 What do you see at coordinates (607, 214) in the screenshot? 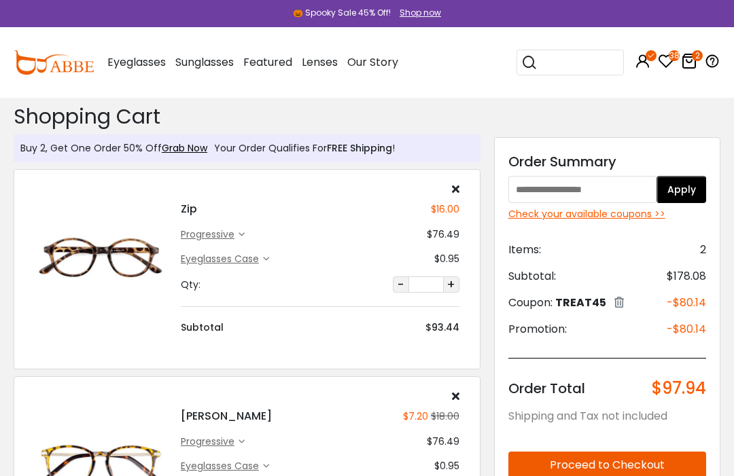
I see `div: Check your available coupons >>` at bounding box center [607, 214].